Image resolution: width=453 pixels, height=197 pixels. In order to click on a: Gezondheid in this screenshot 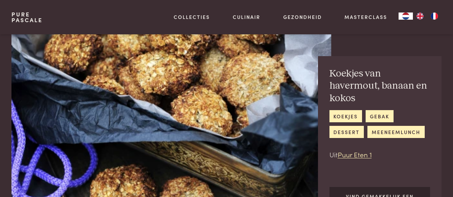, I will do `click(302, 17)`.